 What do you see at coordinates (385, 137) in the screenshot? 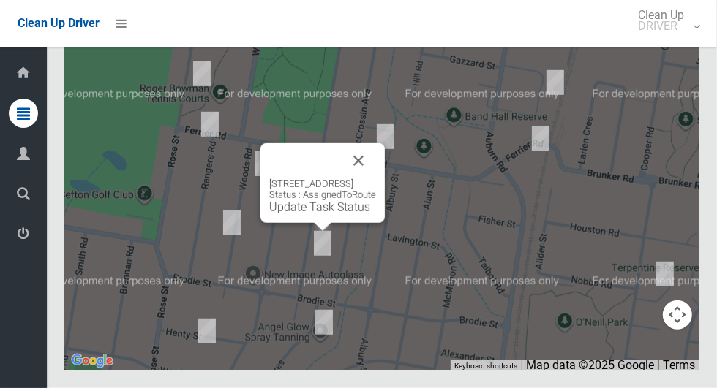
I see `div: 28 Ferrier Road, BIRRONG NSW 2143<br>Status : AssignedToRoute<br><a href="/driver/booking/481409/...` at bounding box center [385, 137].